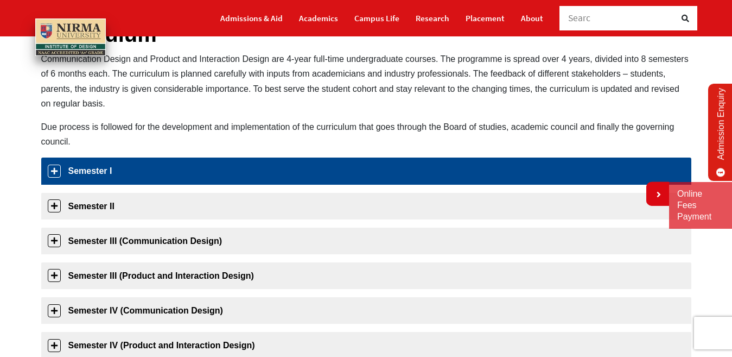  What do you see at coordinates (366, 81) in the screenshot?
I see `p: Communication Design and Product and Interaction Design are 4-year full-time undergraduate course...` at bounding box center [366, 81].